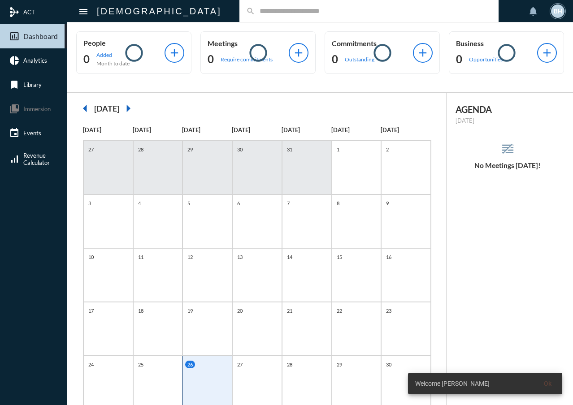  I want to click on p: 31, so click(290, 149).